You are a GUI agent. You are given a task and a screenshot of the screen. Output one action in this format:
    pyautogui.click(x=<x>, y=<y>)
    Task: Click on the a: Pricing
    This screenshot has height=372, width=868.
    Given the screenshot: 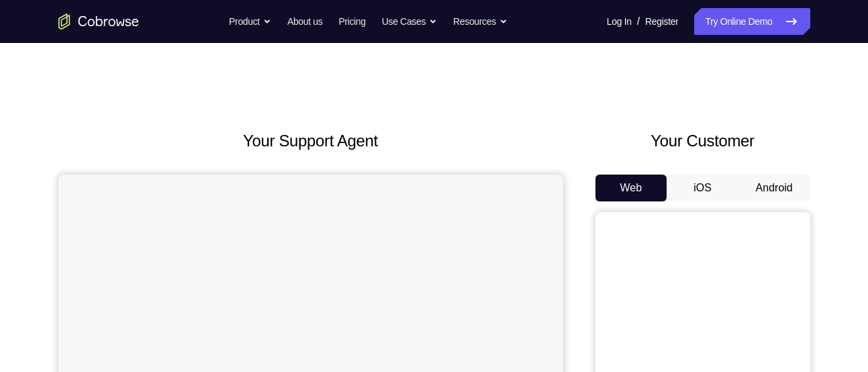 What is the action you would take?
    pyautogui.click(x=352, y=22)
    